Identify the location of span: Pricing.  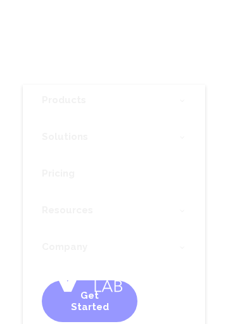
(58, 173).